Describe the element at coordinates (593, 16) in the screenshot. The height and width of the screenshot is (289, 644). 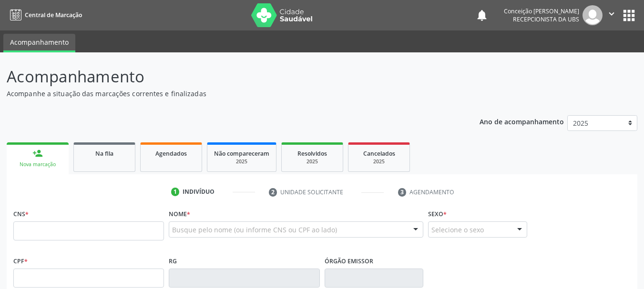
I see `img: img` at that location.